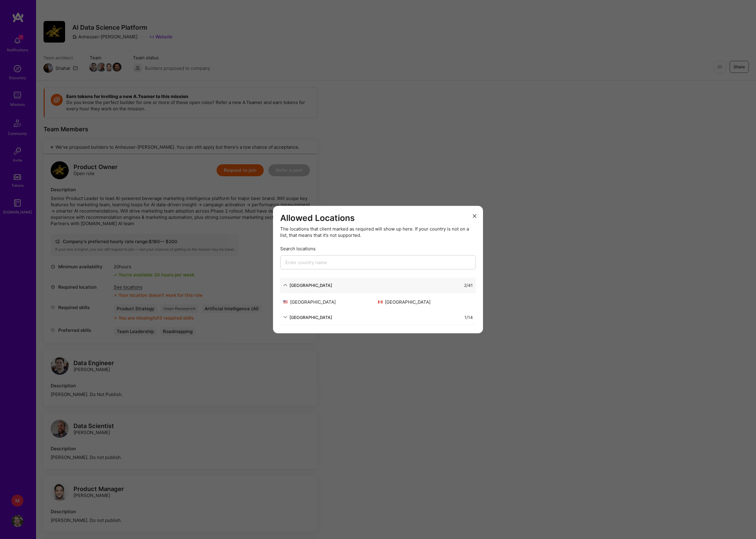 The image size is (756, 539). Describe the element at coordinates (378, 232) in the screenshot. I see `div: The locations that client marked as required will show up here. If your country is not on a list,...` at that location.